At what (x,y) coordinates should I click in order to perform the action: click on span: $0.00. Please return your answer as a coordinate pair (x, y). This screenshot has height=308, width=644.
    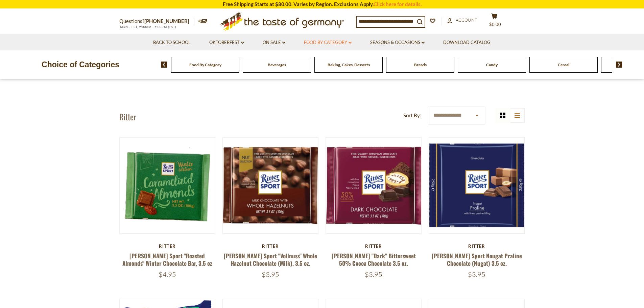
    Looking at the image, I should click on (494, 24).